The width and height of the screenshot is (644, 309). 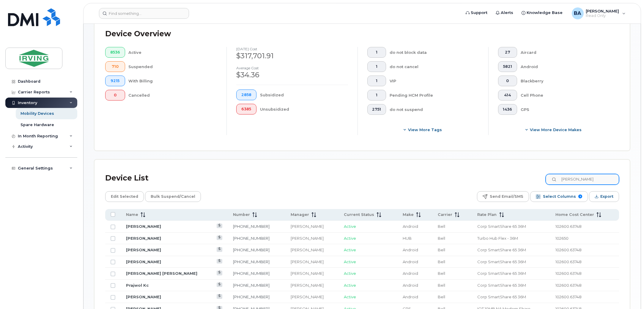 I want to click on button: 414, so click(x=508, y=95).